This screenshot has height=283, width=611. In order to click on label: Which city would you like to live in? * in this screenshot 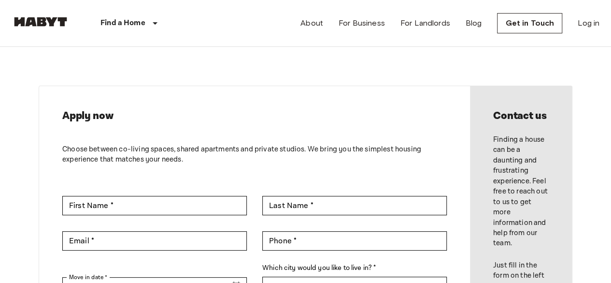, I will do `click(355, 268)`.